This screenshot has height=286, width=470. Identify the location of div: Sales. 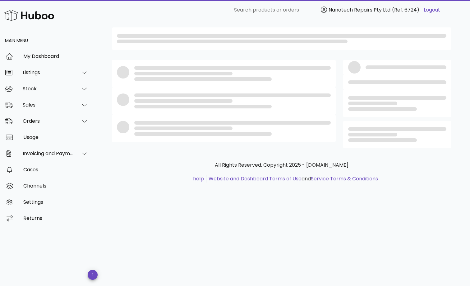
(48, 105).